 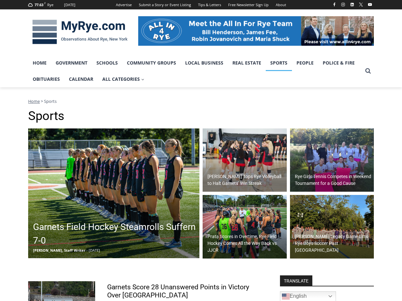 What do you see at coordinates (201, 101) in the screenshot?
I see `nav: Breadcrumbs` at bounding box center [201, 101].